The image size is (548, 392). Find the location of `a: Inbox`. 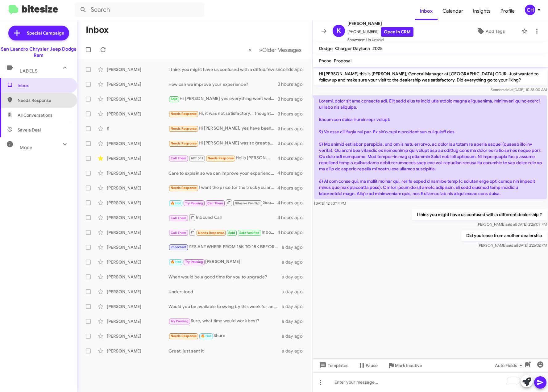

a: Inbox is located at coordinates (426, 11).